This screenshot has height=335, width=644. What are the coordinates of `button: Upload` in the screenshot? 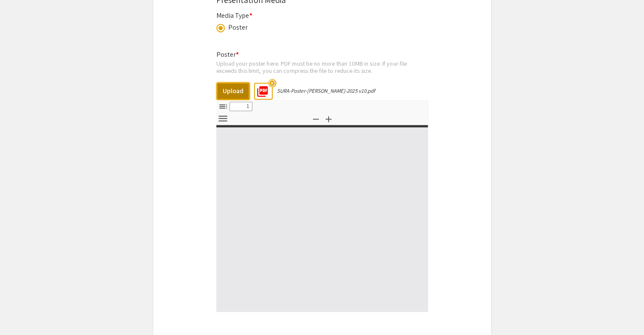 It's located at (233, 91).